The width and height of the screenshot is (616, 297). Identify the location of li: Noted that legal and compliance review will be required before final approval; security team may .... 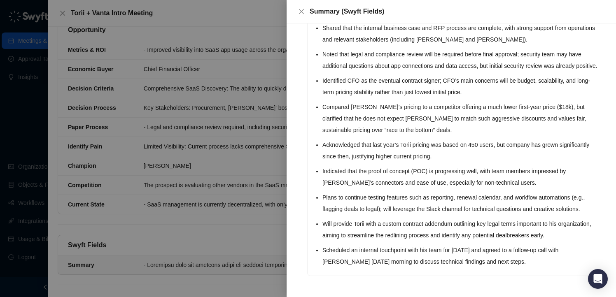
(462, 60).